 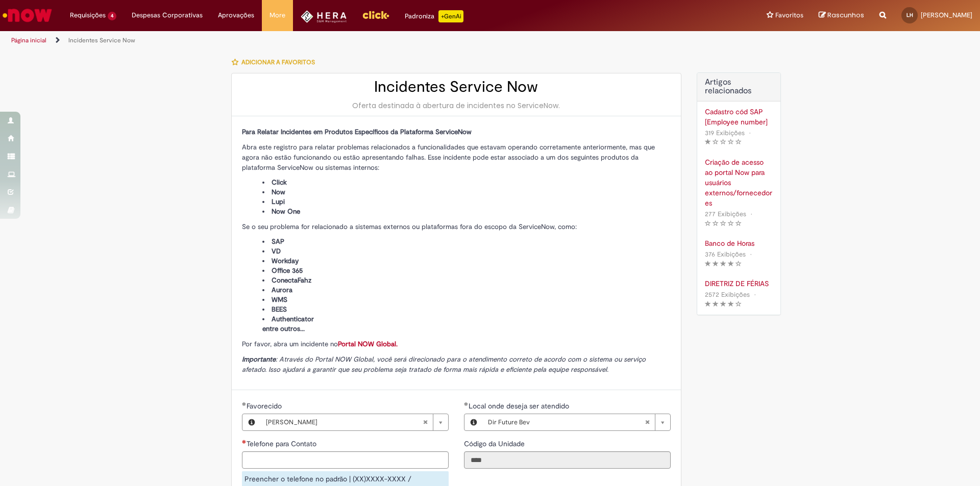 What do you see at coordinates (724, 133) in the screenshot?
I see `span: 319 Exibições` at bounding box center [724, 133].